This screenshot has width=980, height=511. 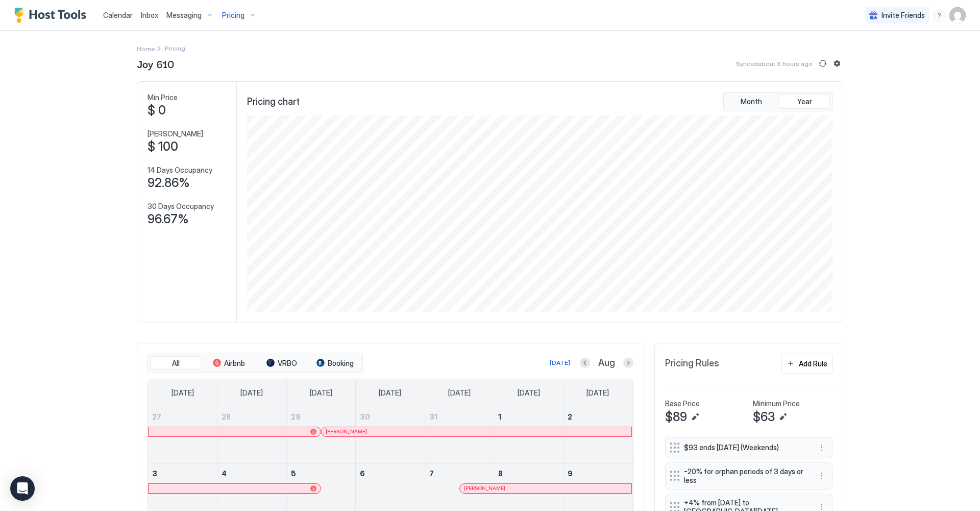 I want to click on a: August 3, 2025, so click(x=182, y=473).